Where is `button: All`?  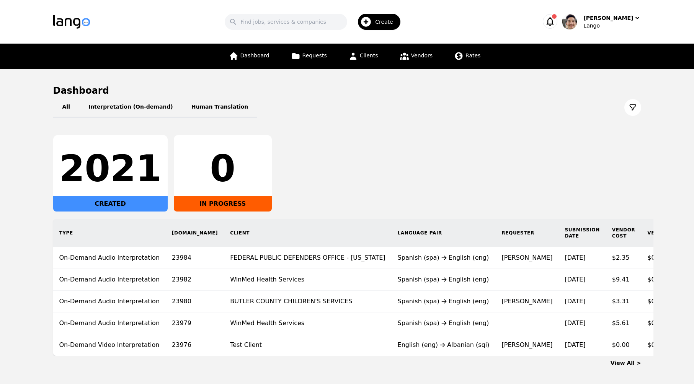 button: All is located at coordinates (66, 108).